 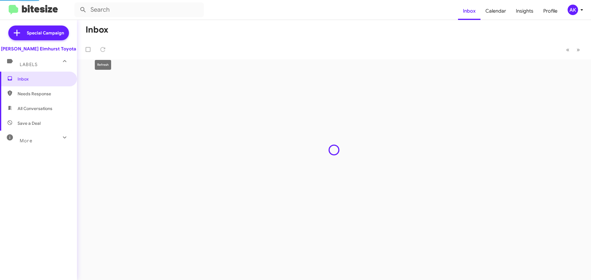 I want to click on nav: Page navigation example, so click(x=573, y=50).